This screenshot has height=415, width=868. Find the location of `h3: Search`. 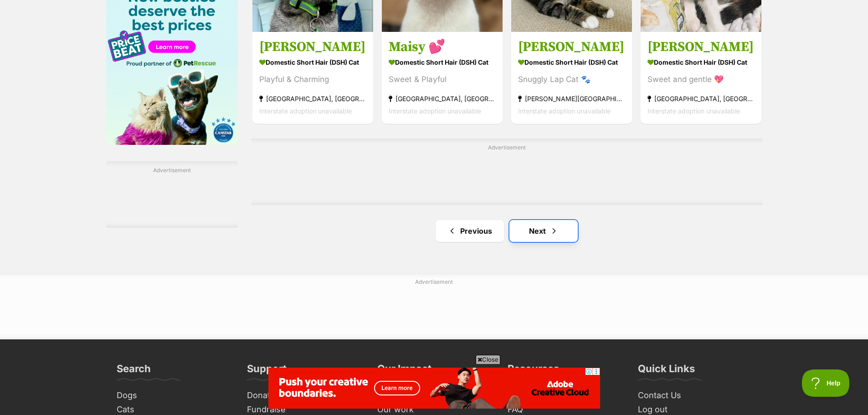

h3: Search is located at coordinates (133, 371).